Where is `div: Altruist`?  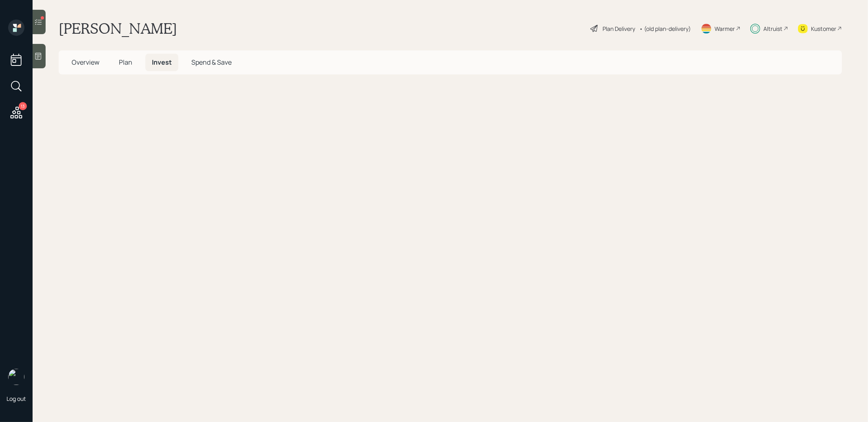
div: Altruist is located at coordinates (773, 29).